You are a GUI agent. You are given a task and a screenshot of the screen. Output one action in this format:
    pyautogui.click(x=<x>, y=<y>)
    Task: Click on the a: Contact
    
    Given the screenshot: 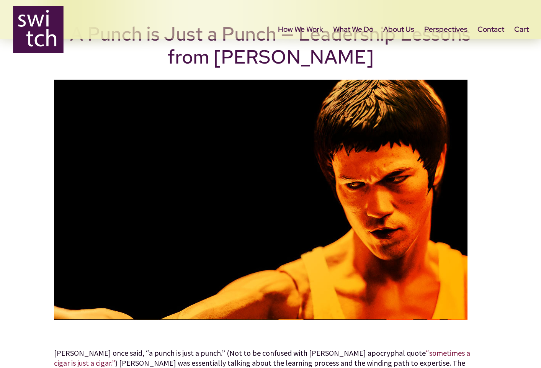 What is the action you would take?
    pyautogui.click(x=491, y=43)
    